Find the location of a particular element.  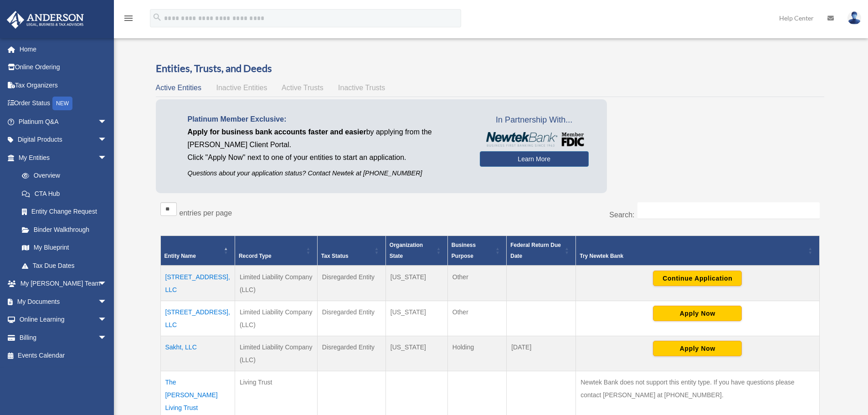

a: My Entitiesarrow_drop_down is located at coordinates (61, 157).